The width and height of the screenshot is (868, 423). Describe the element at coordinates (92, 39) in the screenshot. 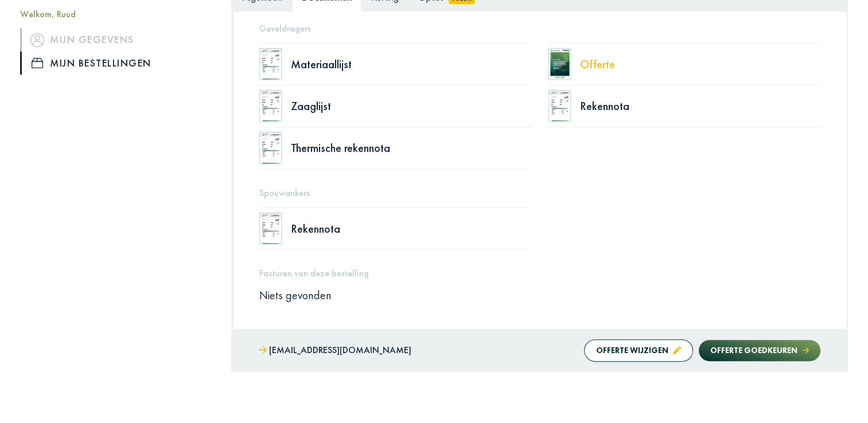

I see `font: Mijn gegevens` at that location.